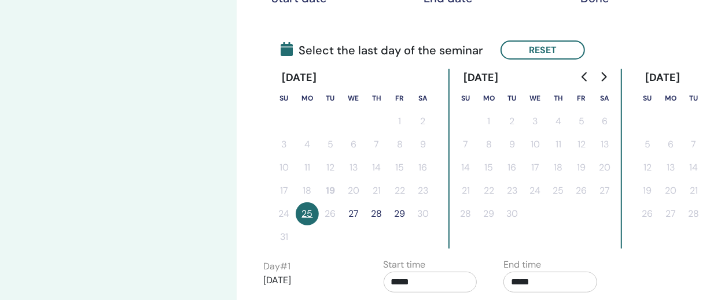 The image size is (710, 300). Describe the element at coordinates (276, 267) in the screenshot. I see `label: Day # 1` at that location.